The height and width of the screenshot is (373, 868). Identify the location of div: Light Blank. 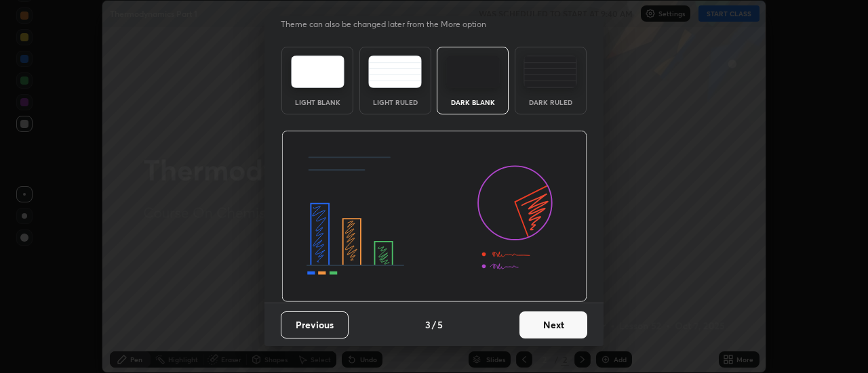
(318, 102).